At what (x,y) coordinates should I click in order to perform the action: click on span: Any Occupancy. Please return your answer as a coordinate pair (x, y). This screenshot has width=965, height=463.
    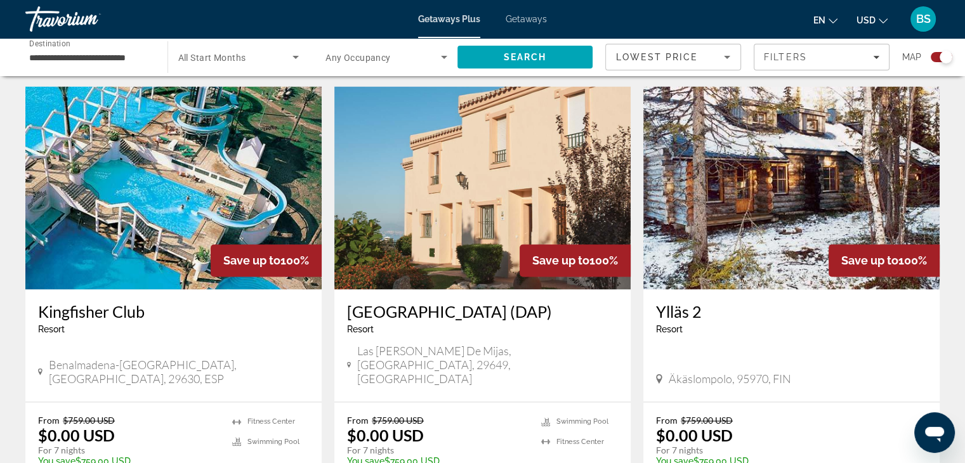
    Looking at the image, I should click on (358, 58).